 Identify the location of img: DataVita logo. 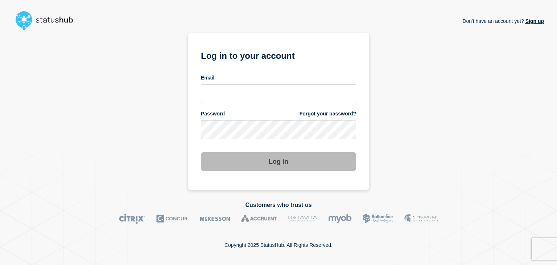
(302, 218).